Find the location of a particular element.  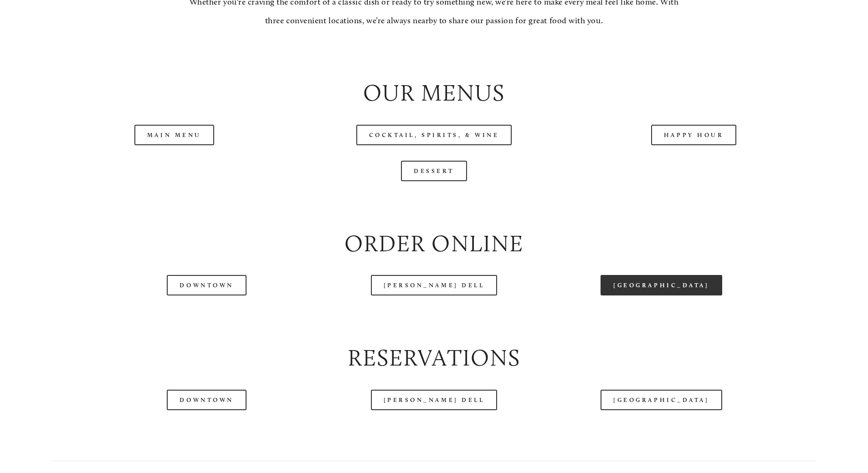

h2: Our Menus is located at coordinates (434, 93).